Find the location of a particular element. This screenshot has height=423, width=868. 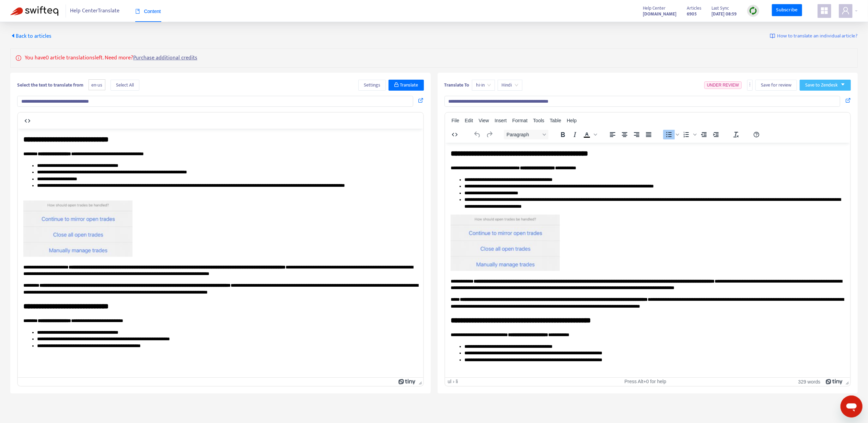

span: Articles is located at coordinates (694, 8).